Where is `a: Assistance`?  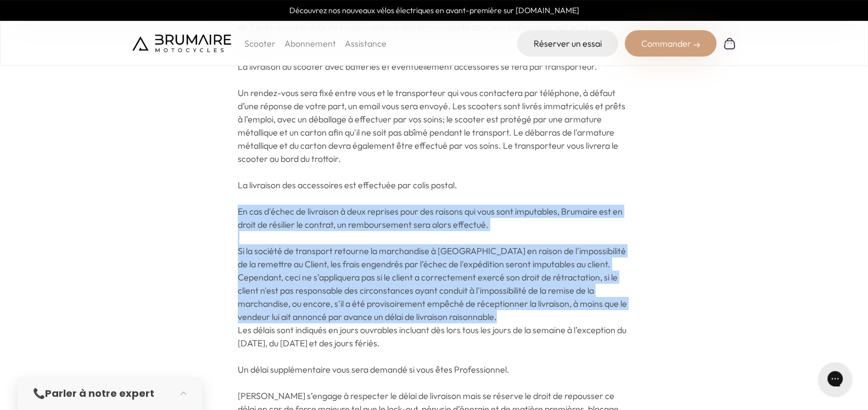
a: Assistance is located at coordinates (366, 43).